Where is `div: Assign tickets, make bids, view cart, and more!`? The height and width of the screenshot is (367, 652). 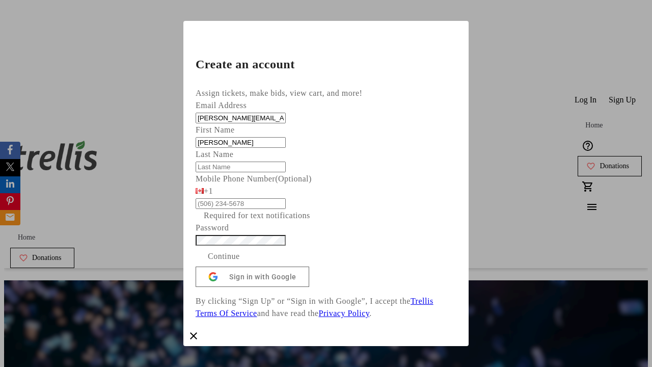
div: Assign tickets, make bids, view cart, and more! is located at coordinates (326, 93).